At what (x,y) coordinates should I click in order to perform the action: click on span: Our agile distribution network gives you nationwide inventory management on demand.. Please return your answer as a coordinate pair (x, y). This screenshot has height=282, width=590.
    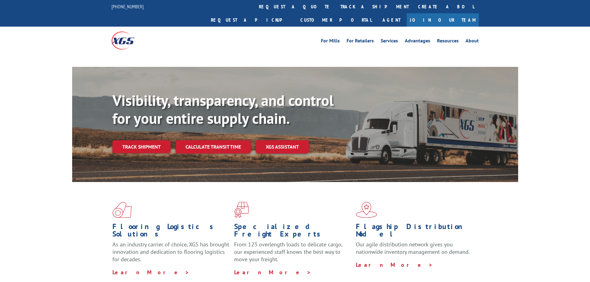
    Looking at the image, I should click on (413, 248).